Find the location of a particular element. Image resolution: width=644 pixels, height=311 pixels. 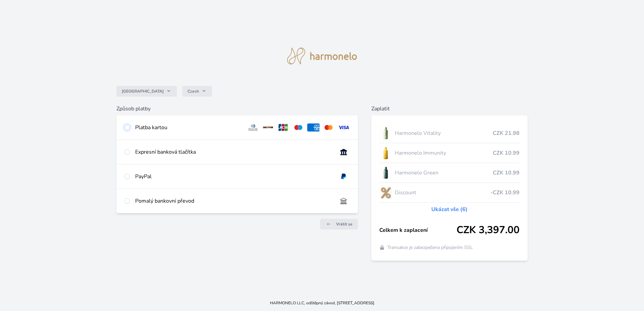

span: Harmonelo Green is located at coordinates (444, 173).